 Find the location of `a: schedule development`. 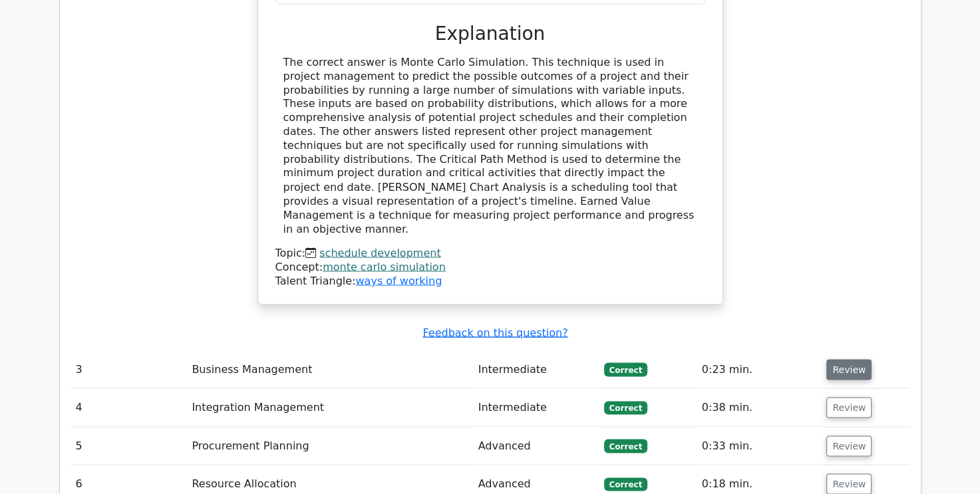

a: schedule development is located at coordinates (380, 252).